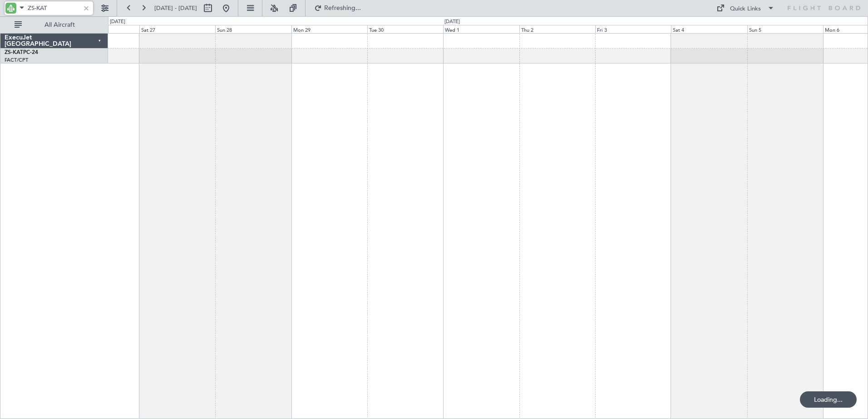  What do you see at coordinates (16, 60) in the screenshot?
I see `a: FACT/CPT` at bounding box center [16, 60].